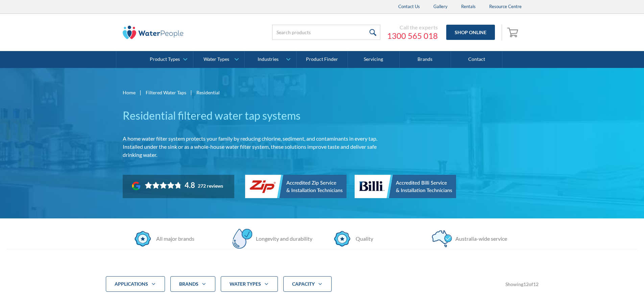  What do you see at coordinates (129, 92) in the screenshot?
I see `a: Home` at bounding box center [129, 92].